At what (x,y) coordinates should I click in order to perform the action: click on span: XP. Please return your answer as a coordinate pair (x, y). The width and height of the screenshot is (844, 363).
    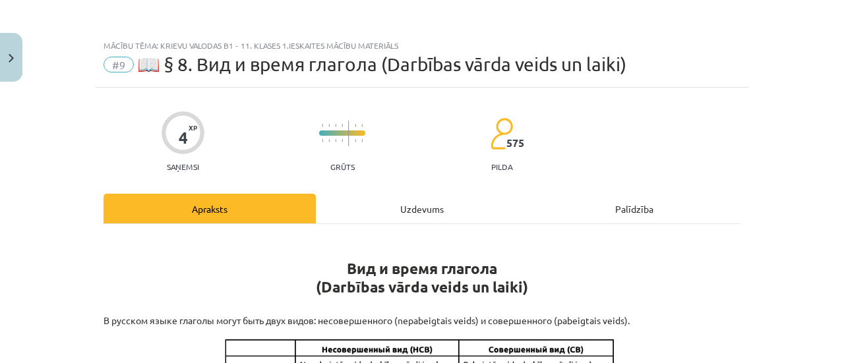
    Looking at the image, I should click on (193, 127).